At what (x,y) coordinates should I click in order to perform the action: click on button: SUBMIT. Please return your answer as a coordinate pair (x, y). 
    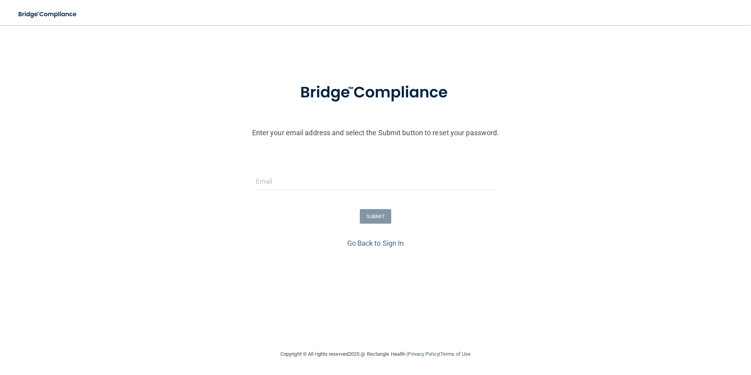
    Looking at the image, I should click on (376, 216).